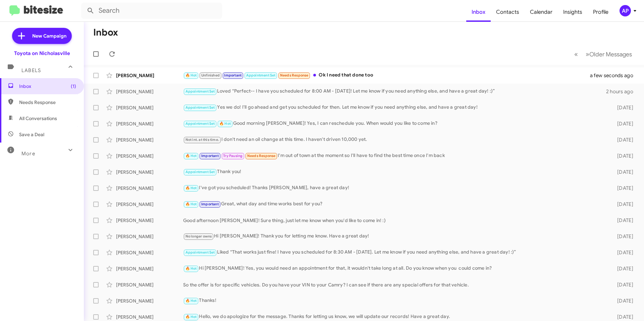  I want to click on a: New Campaign, so click(42, 36).